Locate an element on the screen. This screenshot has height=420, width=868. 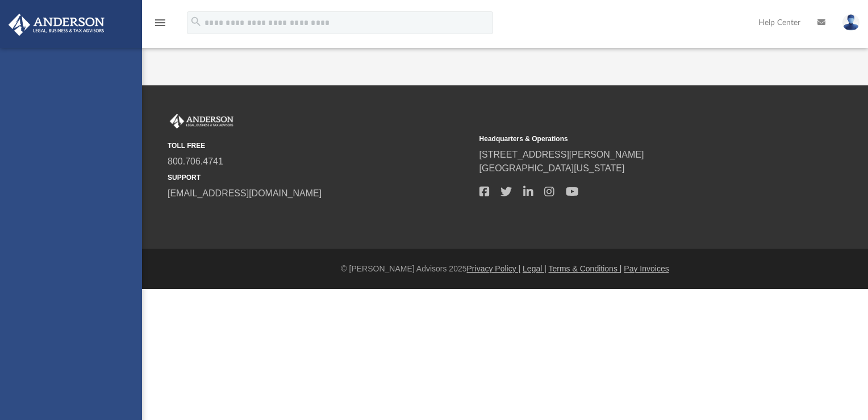
a: Pay Invoices is located at coordinates (645, 268).